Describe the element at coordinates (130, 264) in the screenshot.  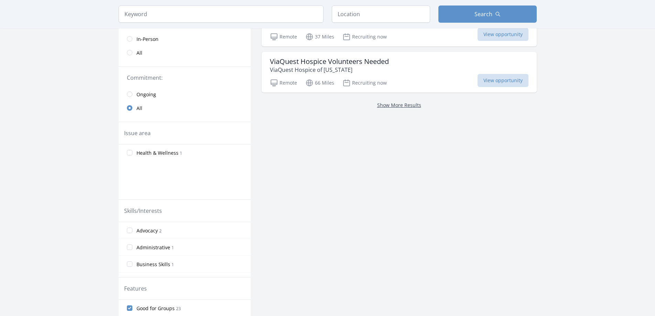
I see `input: Business Skills 1` at that location.